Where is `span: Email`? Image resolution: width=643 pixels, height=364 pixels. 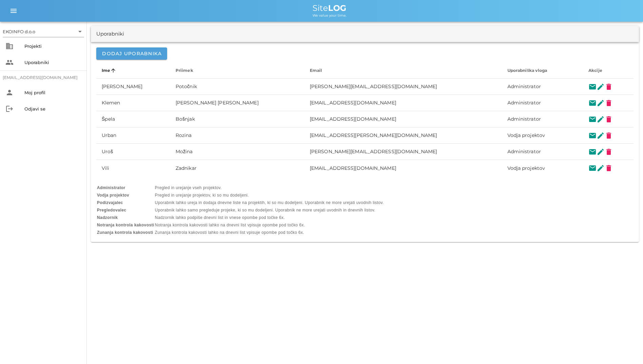
span: Email is located at coordinates (316, 70).